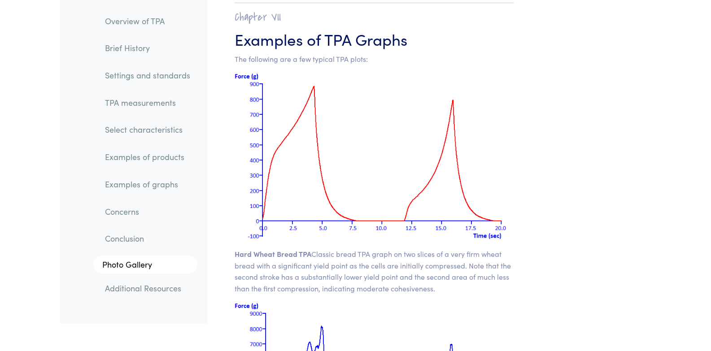 This screenshot has height=351, width=711. What do you see at coordinates (148, 75) in the screenshot?
I see `a: Settings and standards` at bounding box center [148, 75].